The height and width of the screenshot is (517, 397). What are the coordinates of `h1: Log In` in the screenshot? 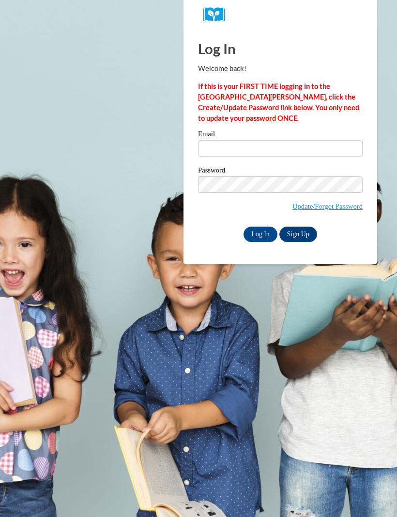 It's located at (280, 48).